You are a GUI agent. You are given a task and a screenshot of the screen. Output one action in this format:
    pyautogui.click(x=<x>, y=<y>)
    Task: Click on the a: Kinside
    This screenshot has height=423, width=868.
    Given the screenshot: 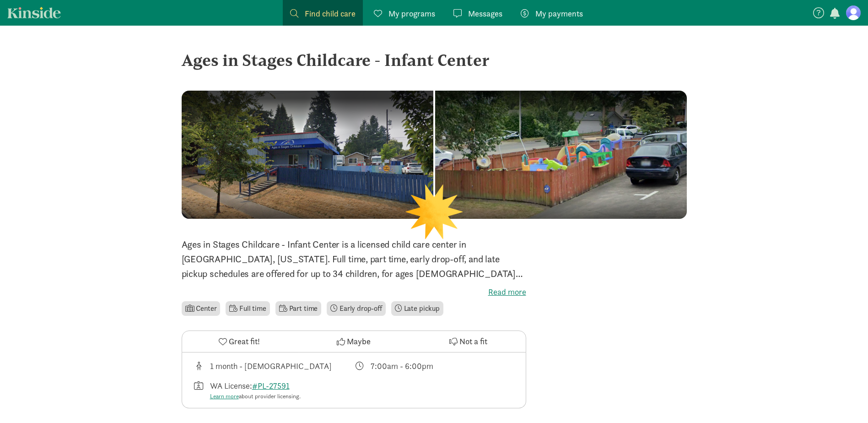 What is the action you would take?
    pyautogui.click(x=34, y=12)
    